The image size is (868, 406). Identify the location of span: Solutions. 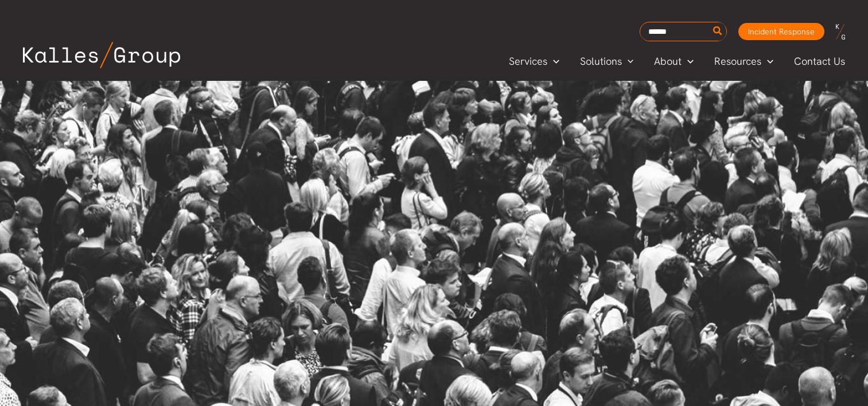
(600, 61).